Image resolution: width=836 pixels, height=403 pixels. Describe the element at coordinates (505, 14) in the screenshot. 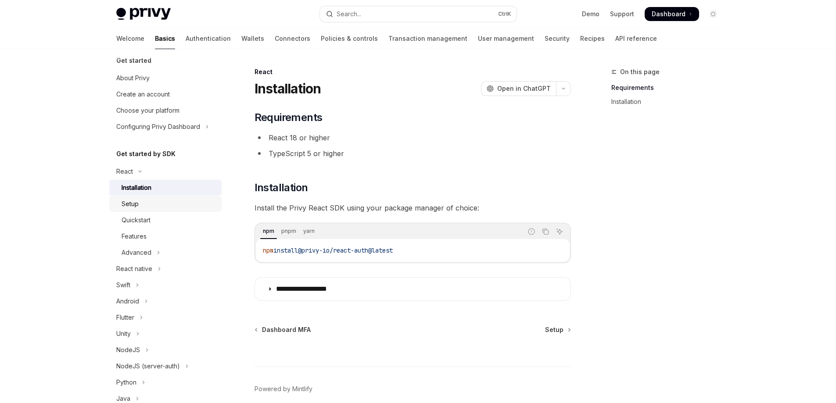

I see `span: Ctrl K` at that location.